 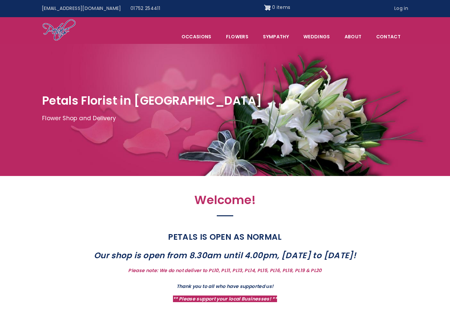 I want to click on strong: ** Please support your local Businesses! **, so click(x=225, y=298).